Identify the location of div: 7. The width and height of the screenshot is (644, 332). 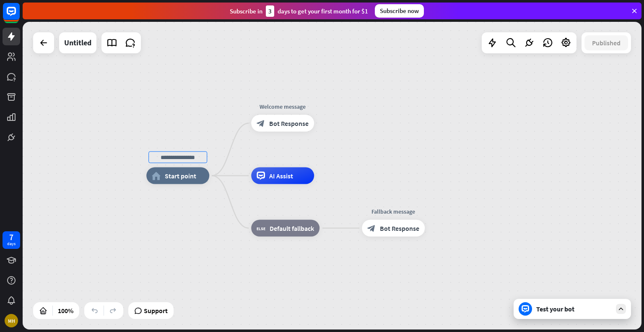
(12, 237).